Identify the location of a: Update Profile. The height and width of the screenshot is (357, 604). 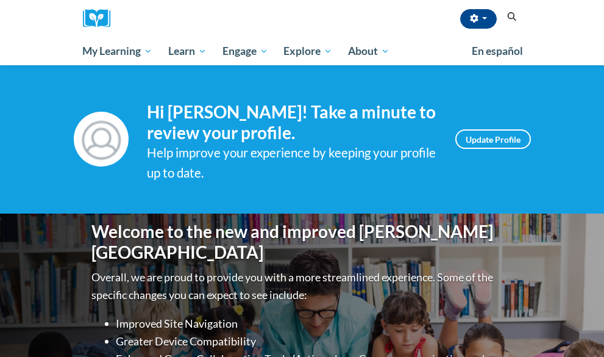
(493, 139).